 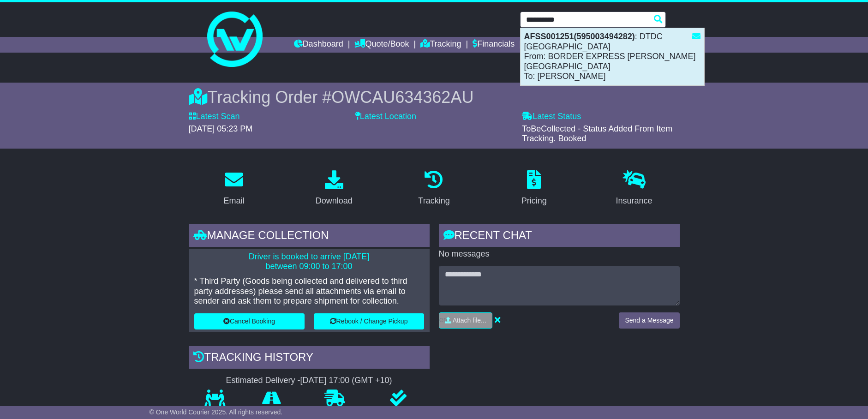 What do you see at coordinates (369, 321) in the screenshot?
I see `button: Rebook / Change Pickup` at bounding box center [369, 321].